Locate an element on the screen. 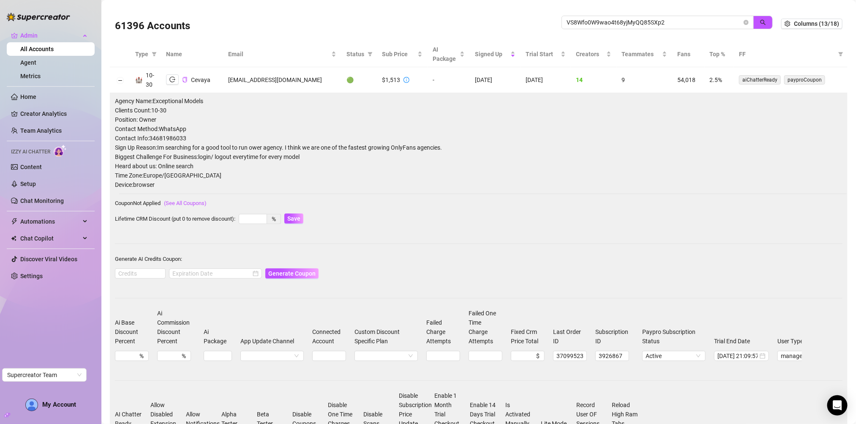 This screenshot has width=856, height=424. input: Search by UID / Name / Email / Creator Username is located at coordinates (654, 22).